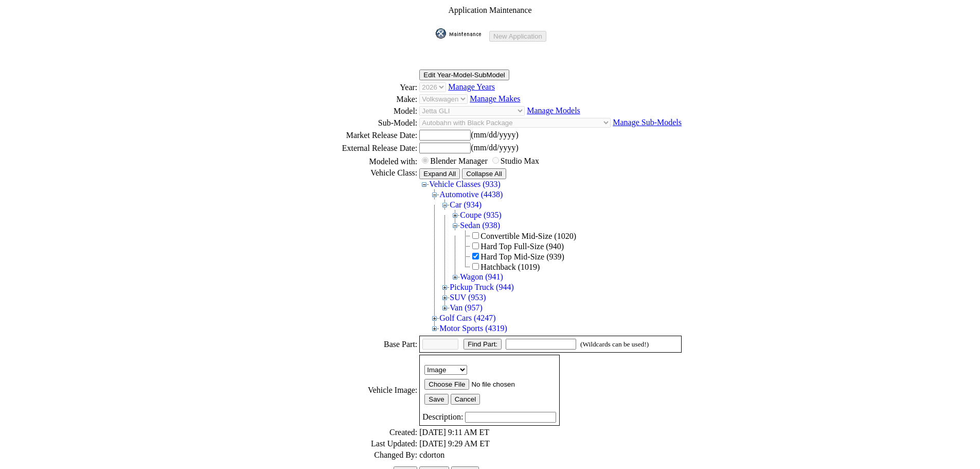 The height and width of the screenshot is (469, 980). What do you see at coordinates (522, 257) in the screenshot?
I see `span: Hard Top Mid-Size (939)` at bounding box center [522, 257].